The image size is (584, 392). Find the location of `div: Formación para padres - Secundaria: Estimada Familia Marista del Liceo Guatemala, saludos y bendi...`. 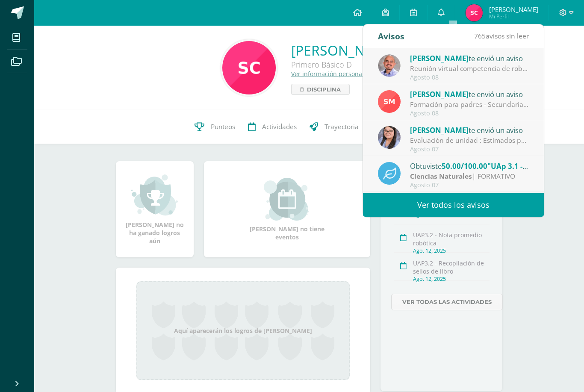

div: Formación para padres - Secundaria: Estimada Familia Marista del Liceo Guatemala, saludos y bendi... is located at coordinates (469, 104).